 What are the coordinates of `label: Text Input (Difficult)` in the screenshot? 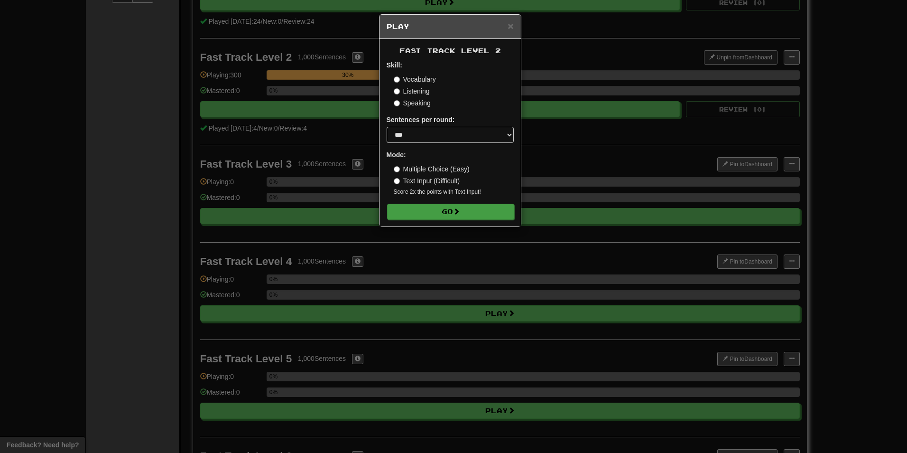 It's located at (427, 181).